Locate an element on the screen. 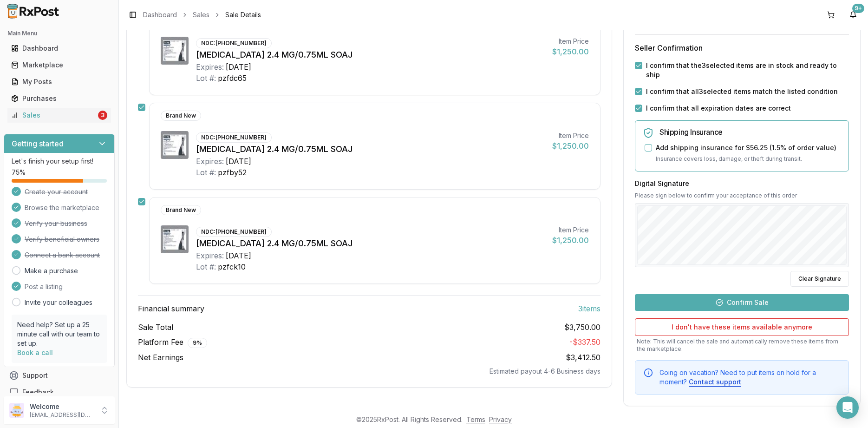 Image resolution: width=868 pixels, height=428 pixels. span: $3,750.00 is located at coordinates (582, 327).